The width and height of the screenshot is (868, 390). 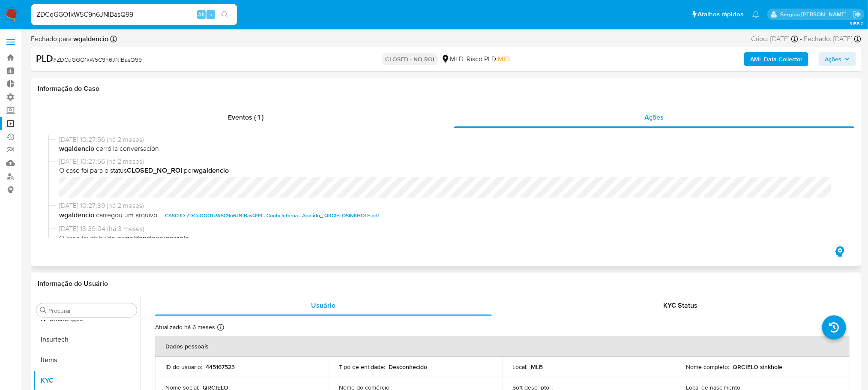 I want to click on p: Atualizado há 6 meses, so click(x=185, y=327).